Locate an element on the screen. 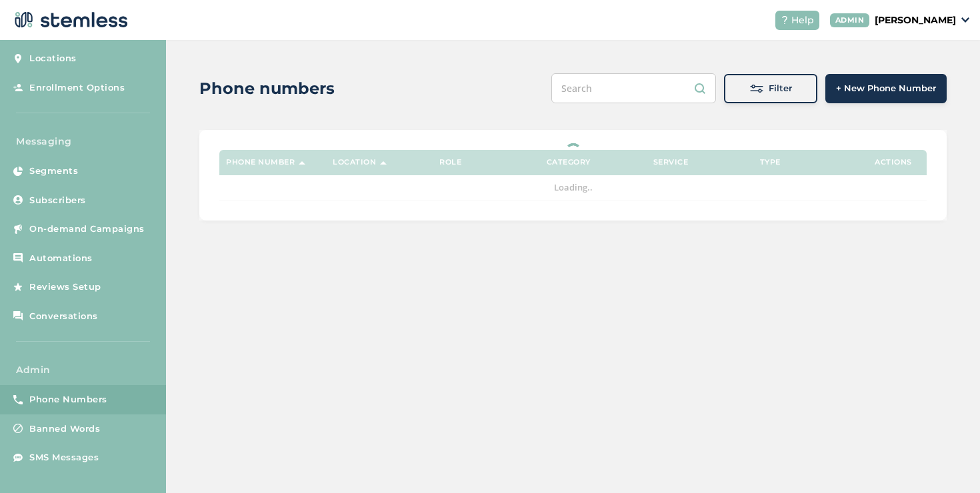 This screenshot has height=493, width=980. button: + New Phone Number is located at coordinates (886, 89).